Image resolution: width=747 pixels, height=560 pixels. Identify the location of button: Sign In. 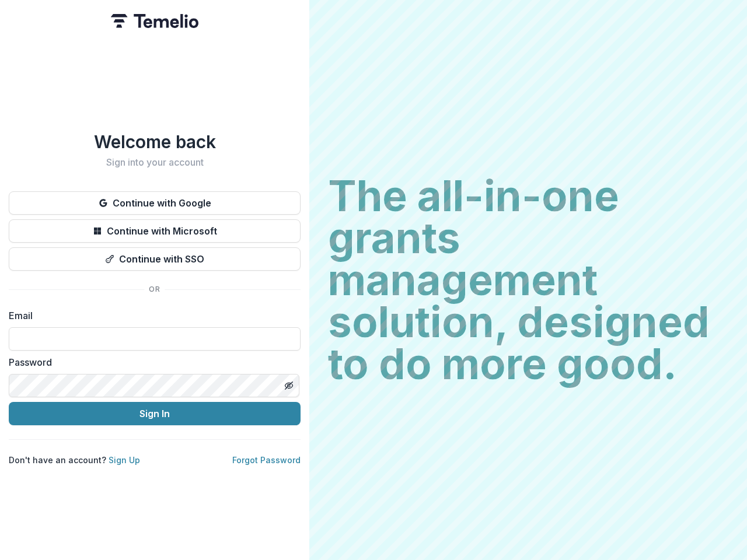
(155, 413).